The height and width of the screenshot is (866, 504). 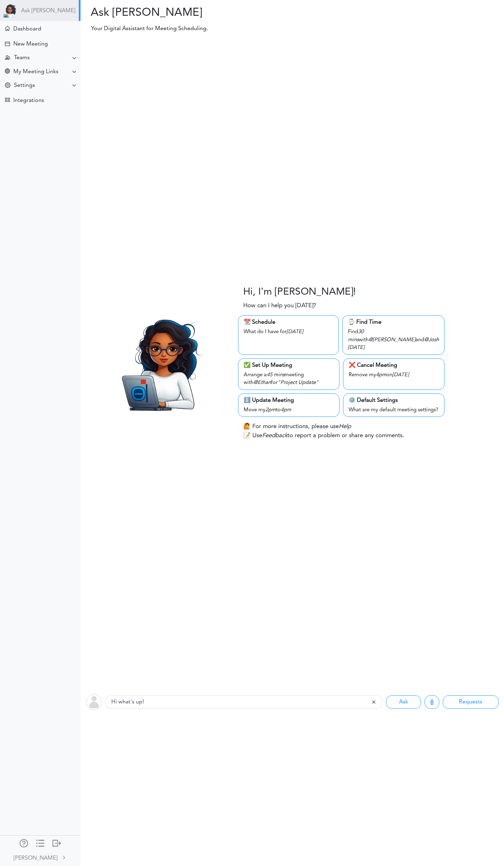 I want to click on div: Log out, so click(x=56, y=842).